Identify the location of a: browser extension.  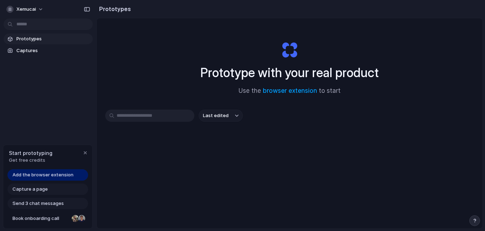
(290, 91).